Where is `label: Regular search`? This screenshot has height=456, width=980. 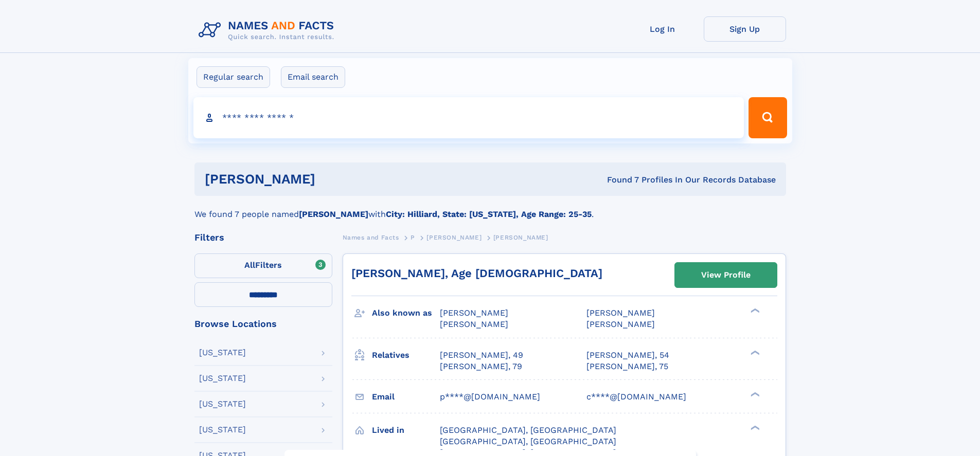 label: Regular search is located at coordinates (233, 77).